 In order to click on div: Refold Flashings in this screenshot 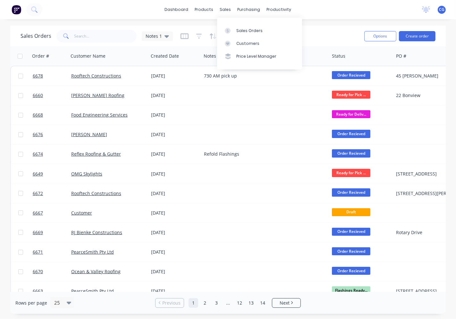, I will do `click(262, 154)`.